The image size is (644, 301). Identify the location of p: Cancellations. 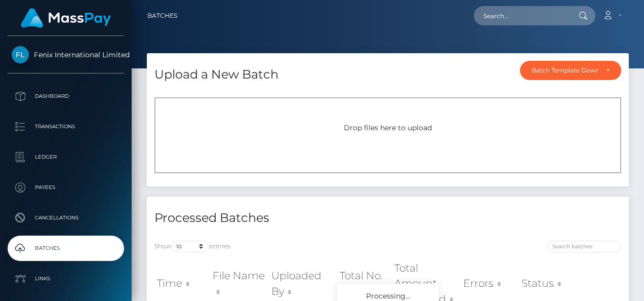
(66, 218).